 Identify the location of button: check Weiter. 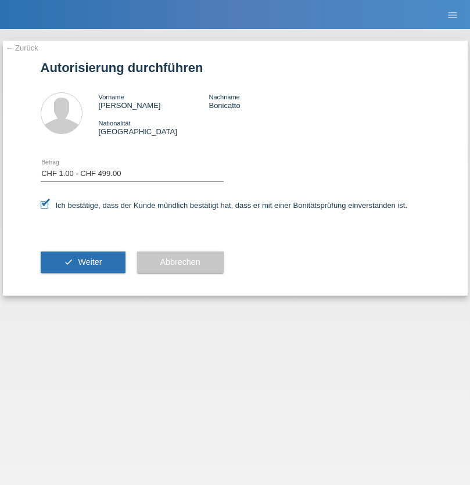
(83, 263).